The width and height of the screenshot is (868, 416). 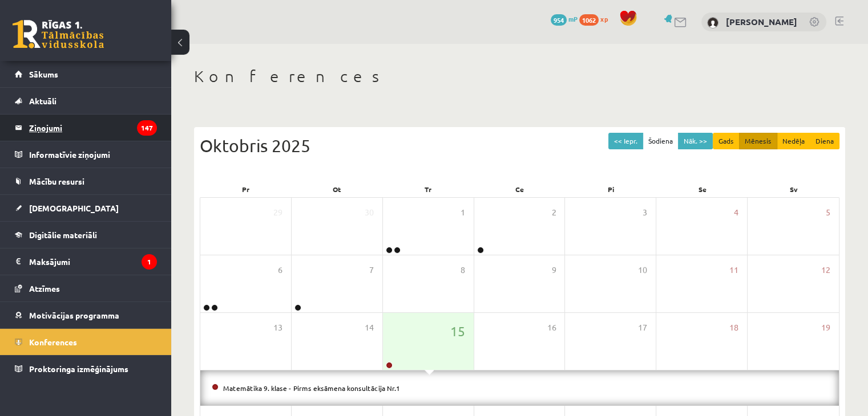 I want to click on a: Ziņojumi147, so click(x=86, y=128).